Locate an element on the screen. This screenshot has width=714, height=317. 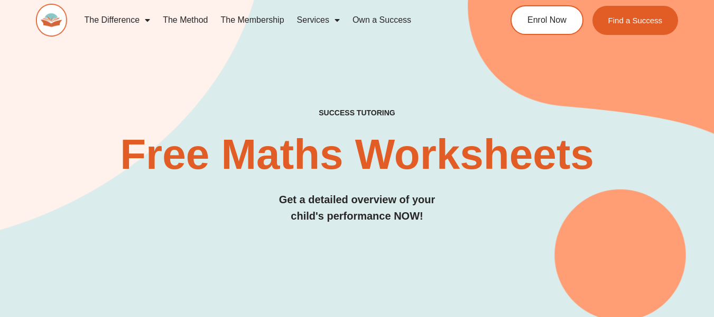
nav: Menu is located at coordinates (275, 20).